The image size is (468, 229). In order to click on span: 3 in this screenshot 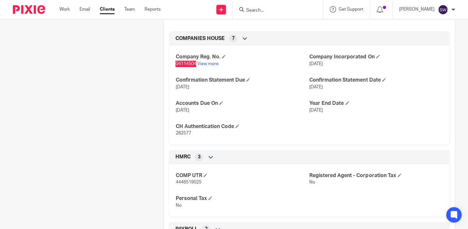, I will do `click(199, 157)`.